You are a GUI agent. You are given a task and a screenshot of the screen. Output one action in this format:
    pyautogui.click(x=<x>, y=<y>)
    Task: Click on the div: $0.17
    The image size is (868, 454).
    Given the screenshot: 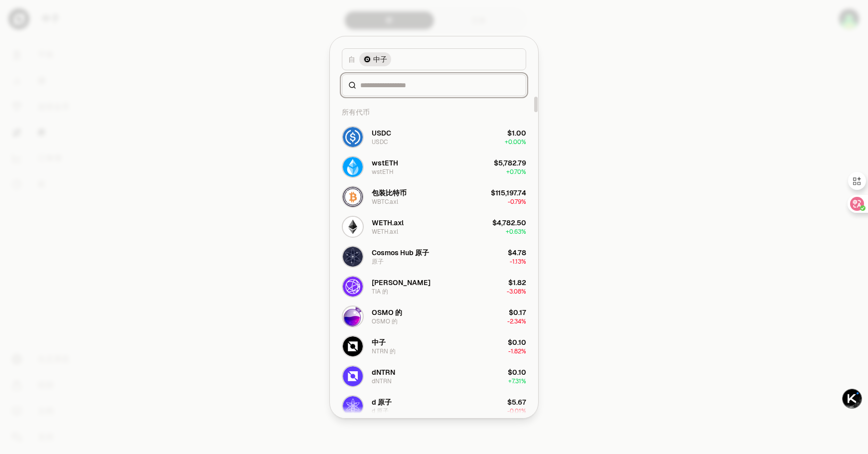 What is the action you would take?
    pyautogui.click(x=518, y=312)
    